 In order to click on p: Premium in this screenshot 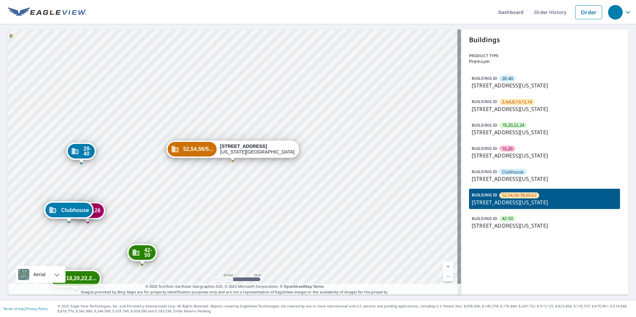, I will do `click(545, 62)`.